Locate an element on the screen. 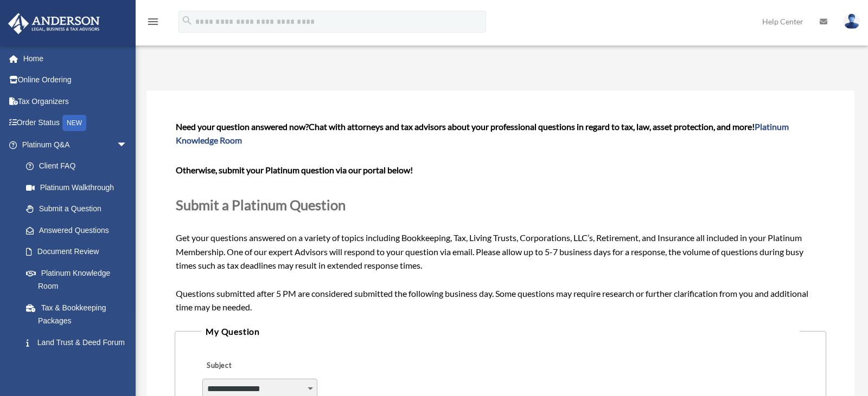  a: Tax & Bookkeeping Packages is located at coordinates (79, 315).